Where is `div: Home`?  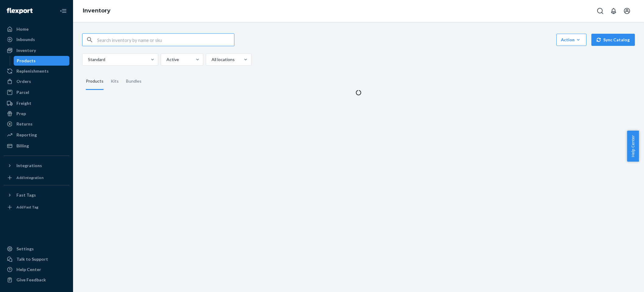 div: Home is located at coordinates (23, 30).